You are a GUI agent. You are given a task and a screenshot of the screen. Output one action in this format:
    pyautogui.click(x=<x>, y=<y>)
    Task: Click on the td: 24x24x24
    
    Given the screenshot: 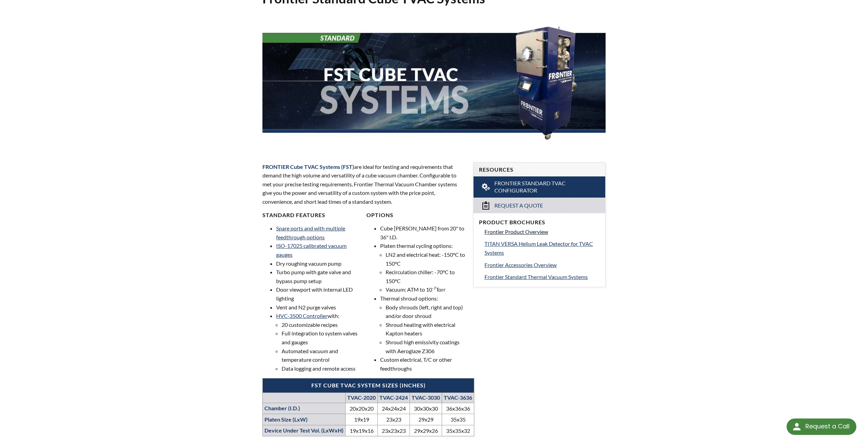 What is the action you would take?
    pyautogui.click(x=394, y=408)
    